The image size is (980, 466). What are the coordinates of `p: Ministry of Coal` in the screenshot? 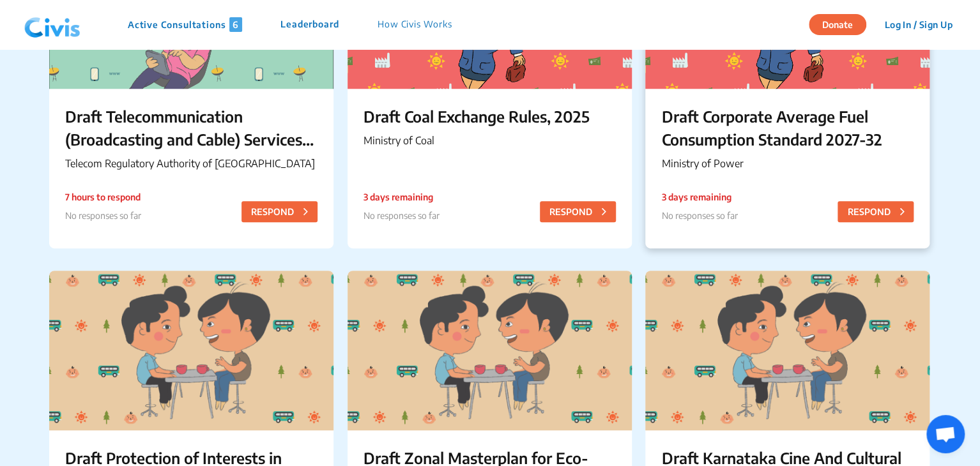 It's located at (489, 141).